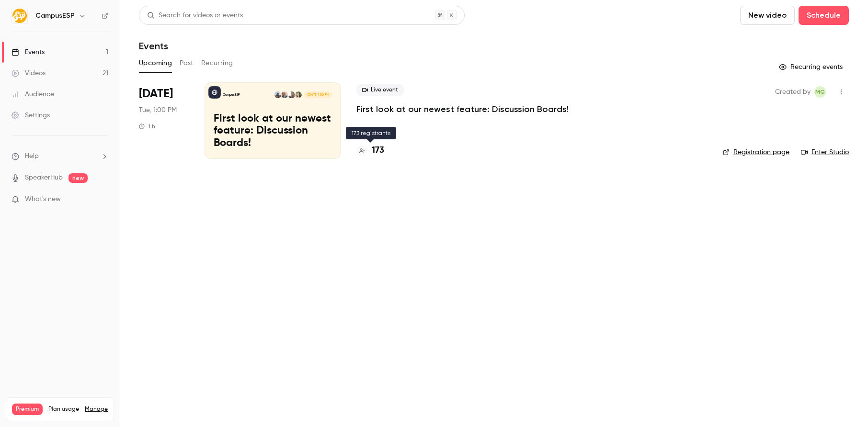 This screenshot has height=427, width=868. I want to click on img: Danielle Dreeszen, so click(291, 95).